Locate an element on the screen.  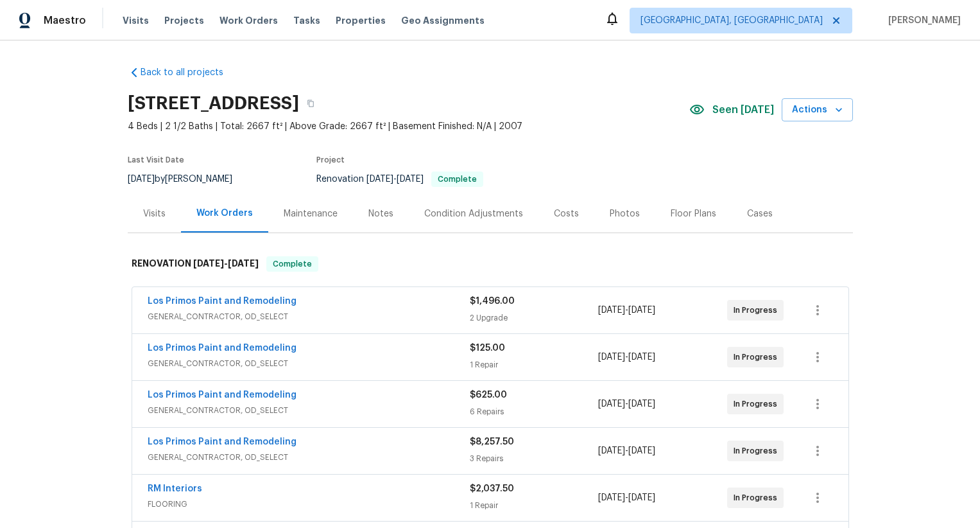
div: Notes is located at coordinates (381, 213).